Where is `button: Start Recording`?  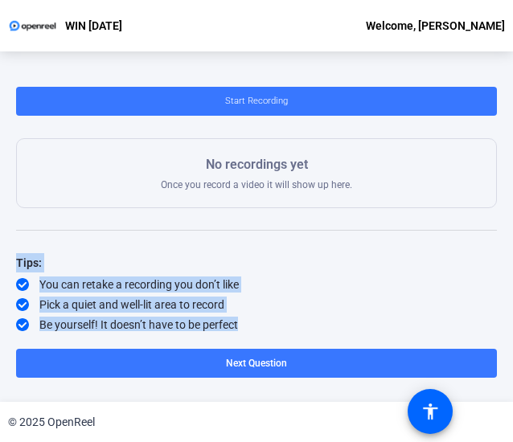
button: Start Recording is located at coordinates (256, 101).